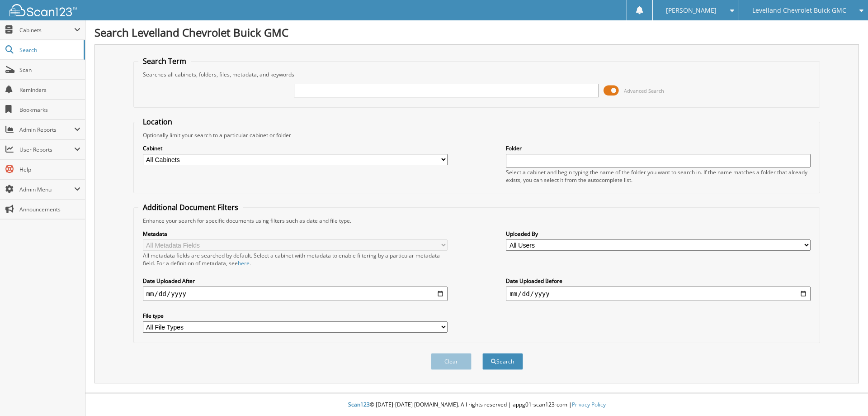  I want to click on a: Privacy Policy, so click(589, 404).